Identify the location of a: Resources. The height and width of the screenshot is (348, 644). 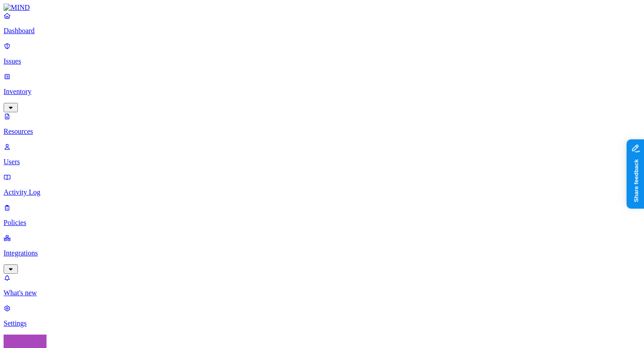
(322, 124).